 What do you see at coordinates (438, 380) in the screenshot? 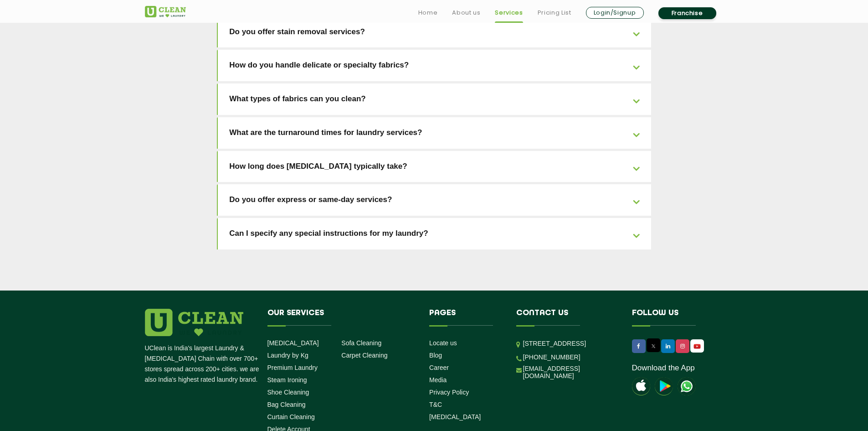
I see `a: Media` at bounding box center [438, 380].